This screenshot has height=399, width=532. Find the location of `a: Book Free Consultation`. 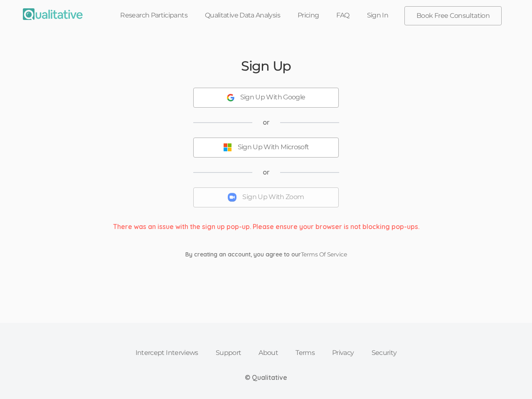

a: Book Free Consultation is located at coordinates (453, 16).